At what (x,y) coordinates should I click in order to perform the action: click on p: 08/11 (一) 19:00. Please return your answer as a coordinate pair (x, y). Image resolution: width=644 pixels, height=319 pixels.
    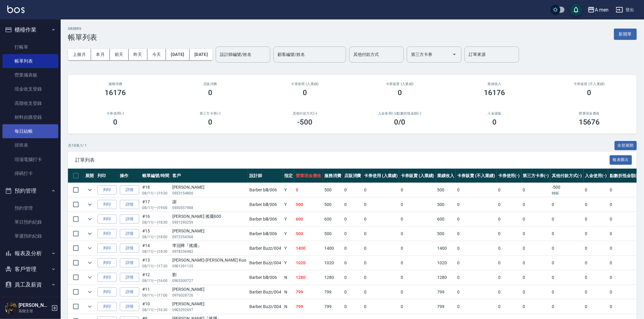
    Looking at the image, I should click on (156, 207).